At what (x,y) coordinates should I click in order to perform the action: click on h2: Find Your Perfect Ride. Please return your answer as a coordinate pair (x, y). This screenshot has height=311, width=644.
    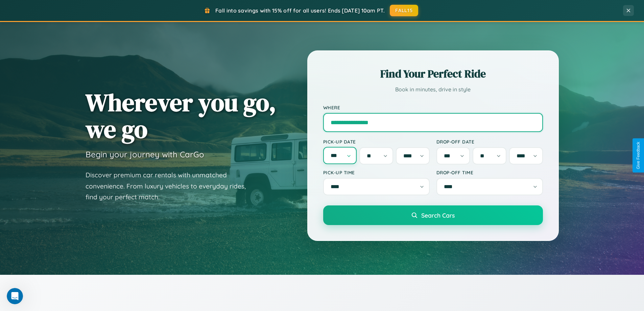
    Looking at the image, I should click on (433, 74).